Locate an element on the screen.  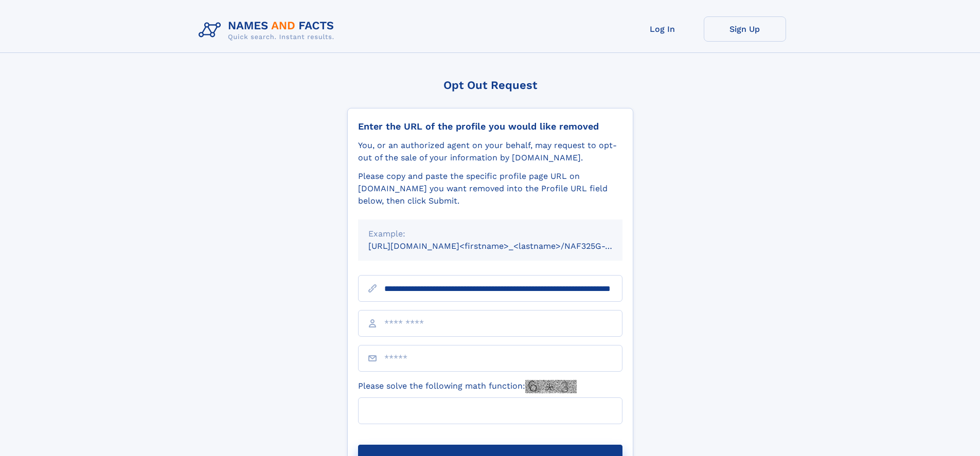
div: Enter the URL of the profile you would like removed is located at coordinates (490, 126).